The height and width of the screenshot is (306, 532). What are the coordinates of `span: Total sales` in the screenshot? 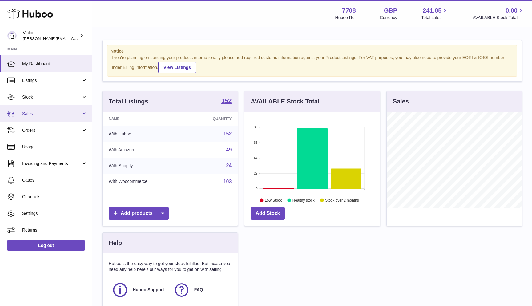 It's located at (435, 18).